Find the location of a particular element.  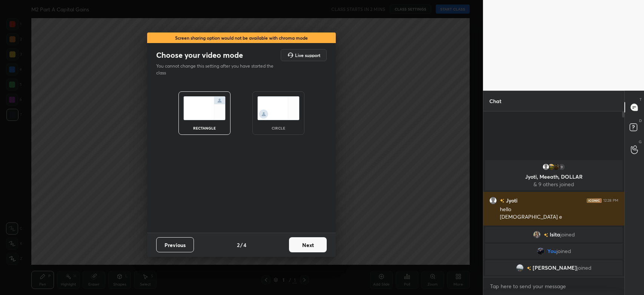

h5: Live support is located at coordinates (307, 55).